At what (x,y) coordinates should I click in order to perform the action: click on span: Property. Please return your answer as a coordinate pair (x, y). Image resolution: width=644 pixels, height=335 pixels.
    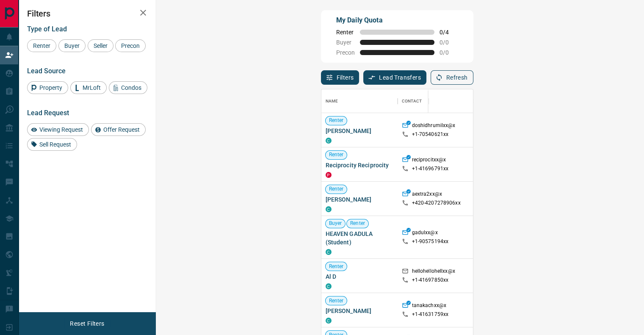
    Looking at the image, I should click on (51, 88).